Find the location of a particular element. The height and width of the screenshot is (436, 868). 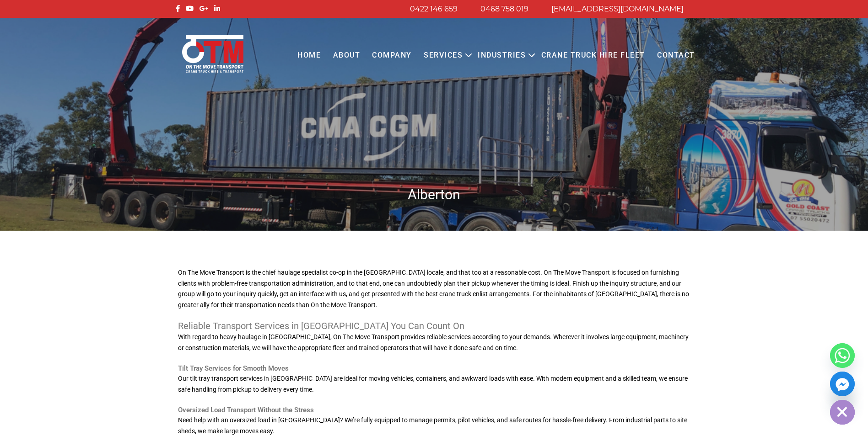

a: Crane Truck Hire Fleet is located at coordinates (593, 56).